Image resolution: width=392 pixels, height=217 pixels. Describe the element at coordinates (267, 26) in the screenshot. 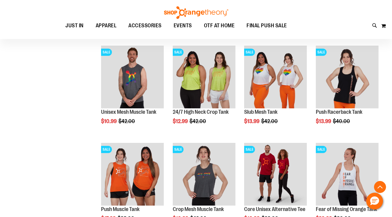

I see `span: FINAL PUSH SALE` at that location.